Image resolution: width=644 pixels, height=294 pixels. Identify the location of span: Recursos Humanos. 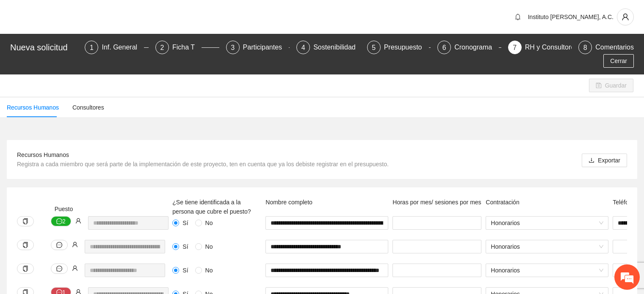
(43, 155).